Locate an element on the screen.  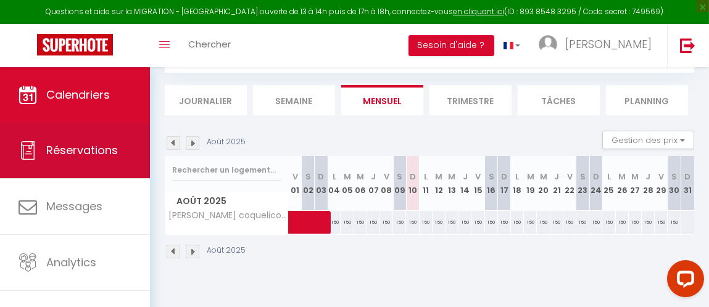
th: 21 is located at coordinates (557, 183).